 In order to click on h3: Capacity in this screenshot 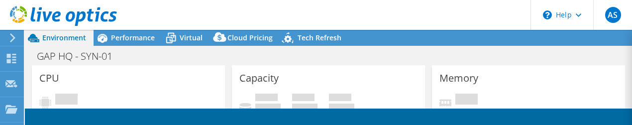, I will do `click(259, 78)`.